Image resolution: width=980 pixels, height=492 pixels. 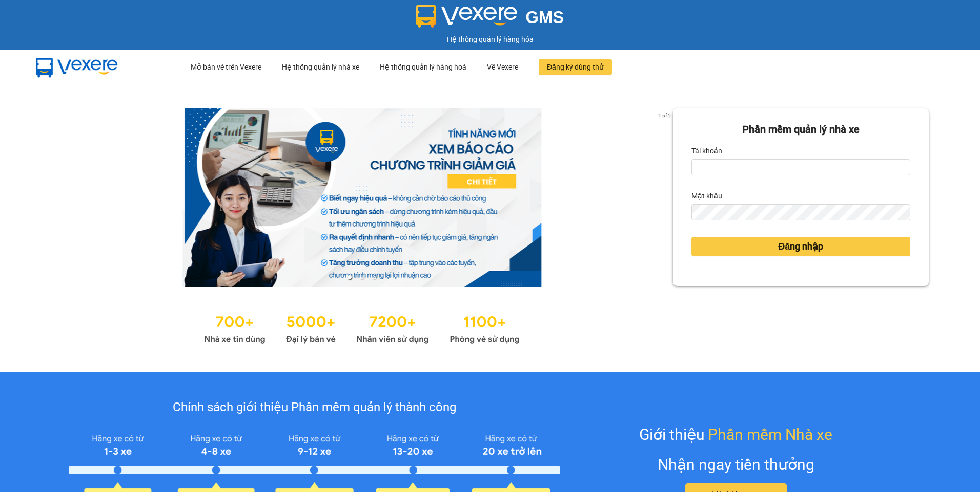 I want to click on p: 1 of 3, so click(x=663, y=115).